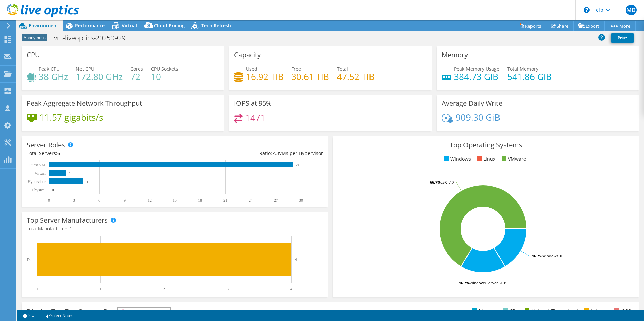 The width and height of the screenshot is (644, 321). I want to click on h3: Top Server Manufacturers, so click(67, 220).